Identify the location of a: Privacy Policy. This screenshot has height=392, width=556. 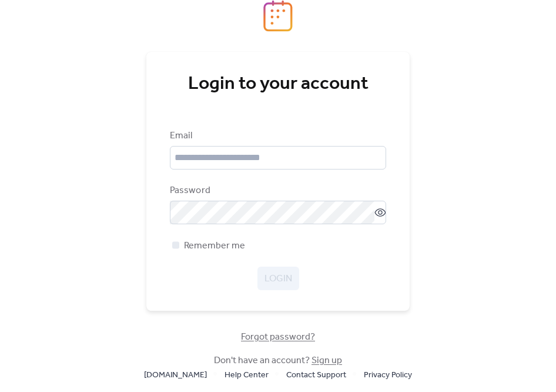
(388, 374).